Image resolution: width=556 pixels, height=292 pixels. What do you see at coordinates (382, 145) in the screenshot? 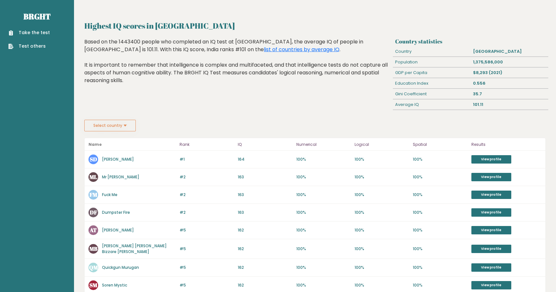
I see `p: Logical` at bounding box center [382, 145].